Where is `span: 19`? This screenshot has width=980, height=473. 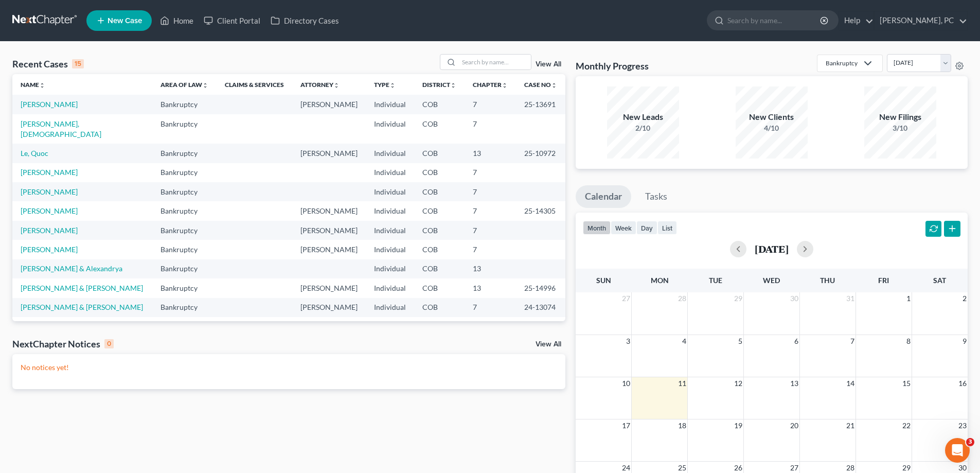
span: 19 is located at coordinates (738, 426).